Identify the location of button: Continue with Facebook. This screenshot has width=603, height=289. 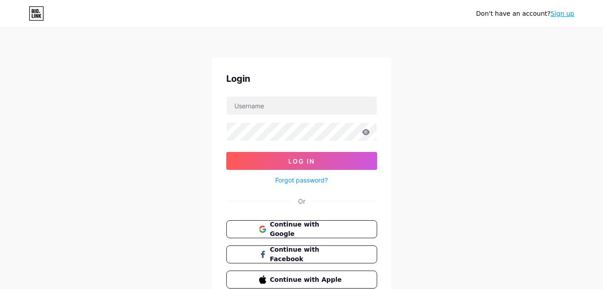
(302, 254).